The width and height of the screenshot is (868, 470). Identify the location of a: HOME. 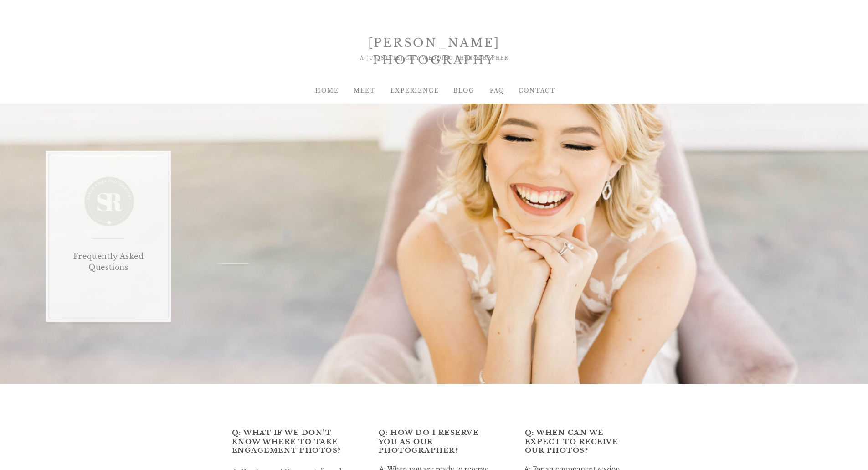
(328, 91).